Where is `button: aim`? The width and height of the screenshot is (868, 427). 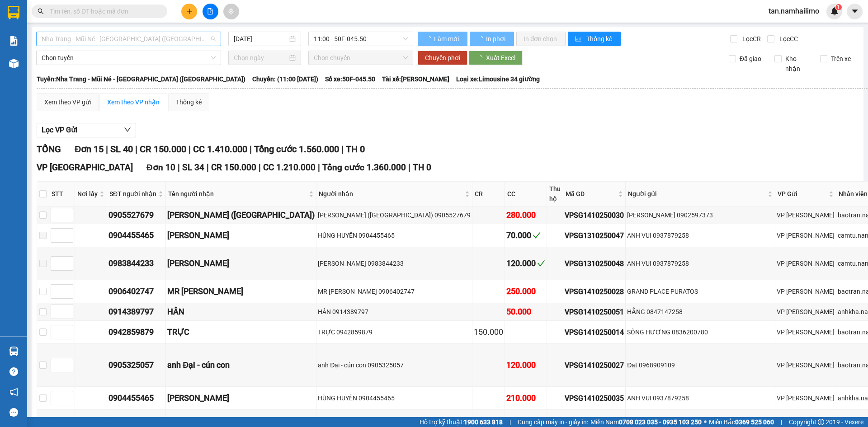 button: aim is located at coordinates (231, 11).